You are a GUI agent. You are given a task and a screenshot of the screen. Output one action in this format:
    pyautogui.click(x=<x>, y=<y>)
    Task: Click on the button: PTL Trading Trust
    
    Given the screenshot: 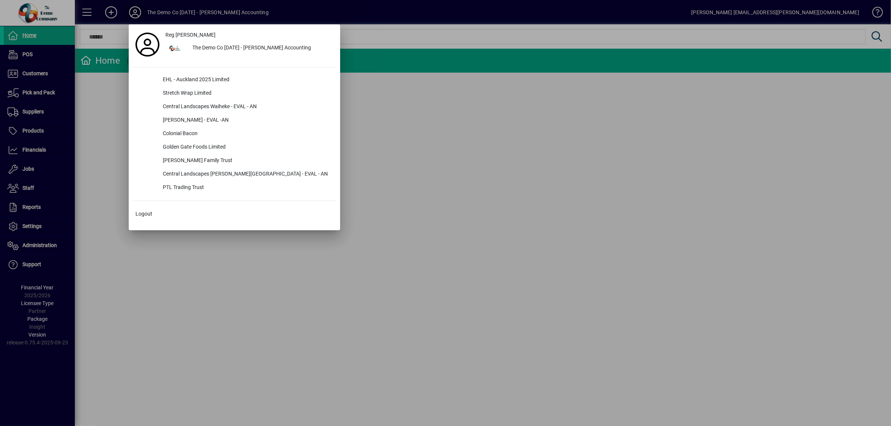 What is the action you would take?
    pyautogui.click(x=234, y=188)
    